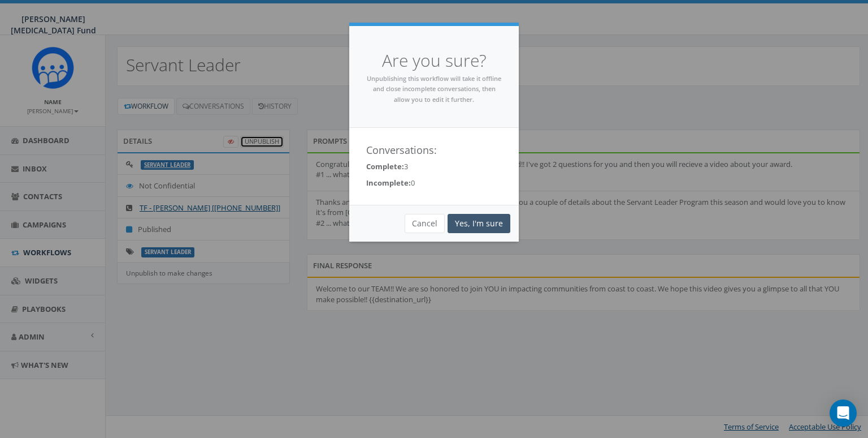  I want to click on small: Unpublishing this workflow will take it offline and close incomplete conversations, then allow yo..., so click(434, 89).